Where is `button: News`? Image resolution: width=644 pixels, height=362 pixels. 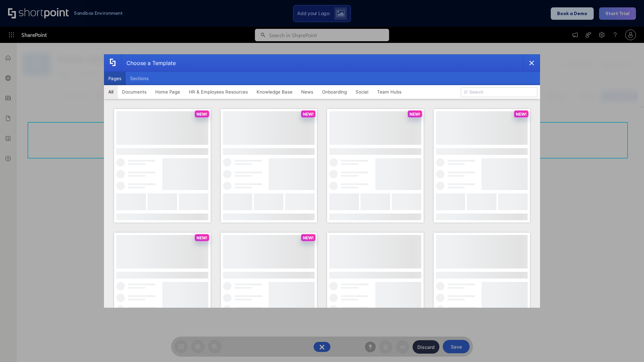
button: News is located at coordinates (307, 92).